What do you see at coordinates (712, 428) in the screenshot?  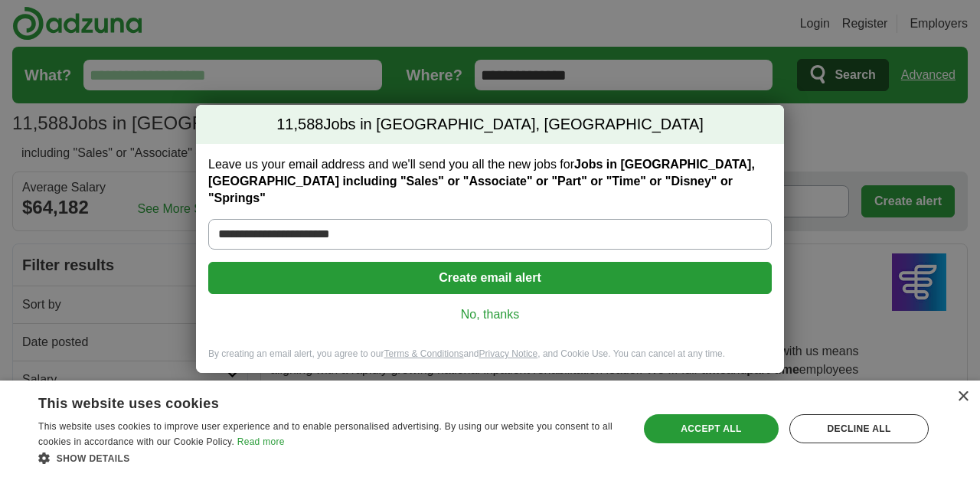 I see `div: Accept all` at bounding box center [712, 428].